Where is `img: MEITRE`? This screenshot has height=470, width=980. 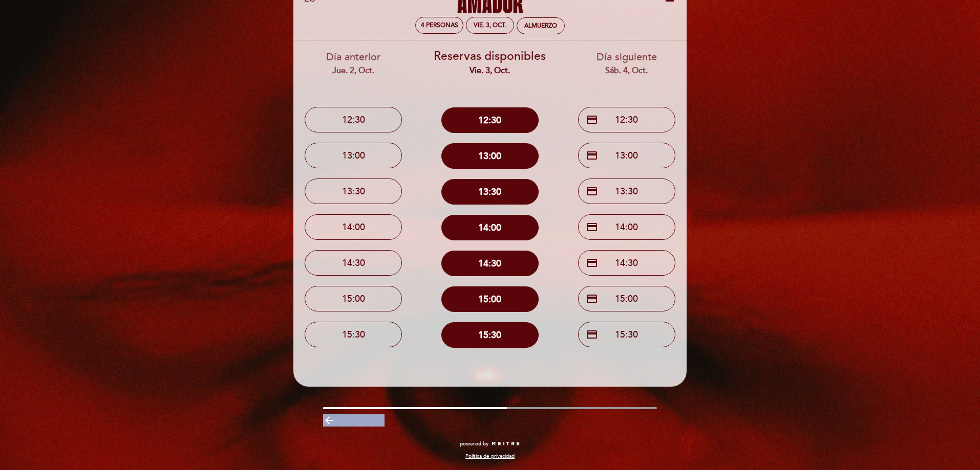 img: MEITRE is located at coordinates (505, 444).